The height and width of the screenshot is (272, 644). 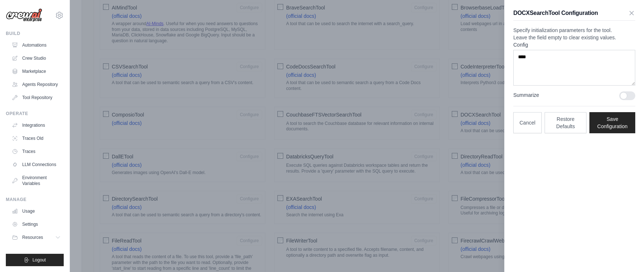 I want to click on div: Manage, so click(x=35, y=199).